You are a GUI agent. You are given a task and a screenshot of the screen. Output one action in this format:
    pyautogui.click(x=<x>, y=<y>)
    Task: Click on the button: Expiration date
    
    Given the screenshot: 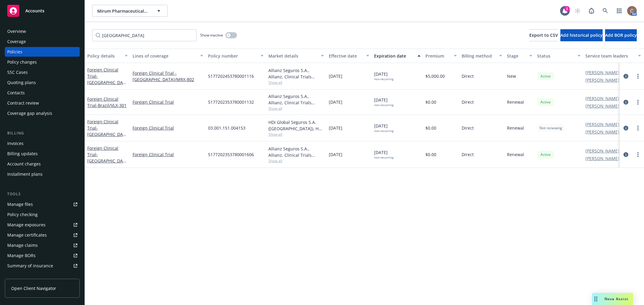 What is the action you would take?
    pyautogui.click(x=397, y=56)
    